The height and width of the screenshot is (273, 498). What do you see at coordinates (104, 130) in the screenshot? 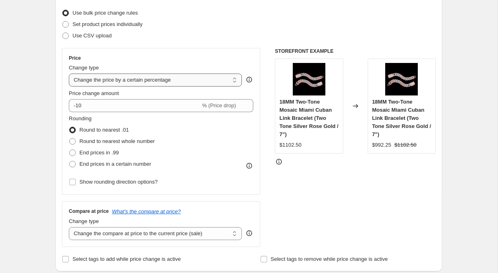
I see `span: Round to nearest .01` at bounding box center [104, 130].